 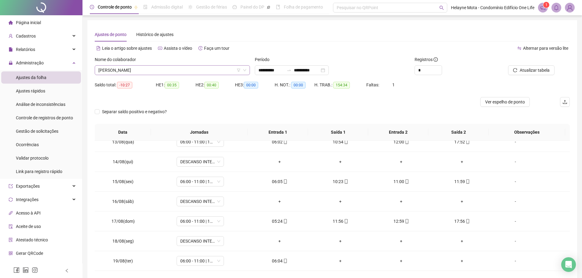 What do you see at coordinates (556, 8) in the screenshot?
I see `span: bell` at bounding box center [556, 8].